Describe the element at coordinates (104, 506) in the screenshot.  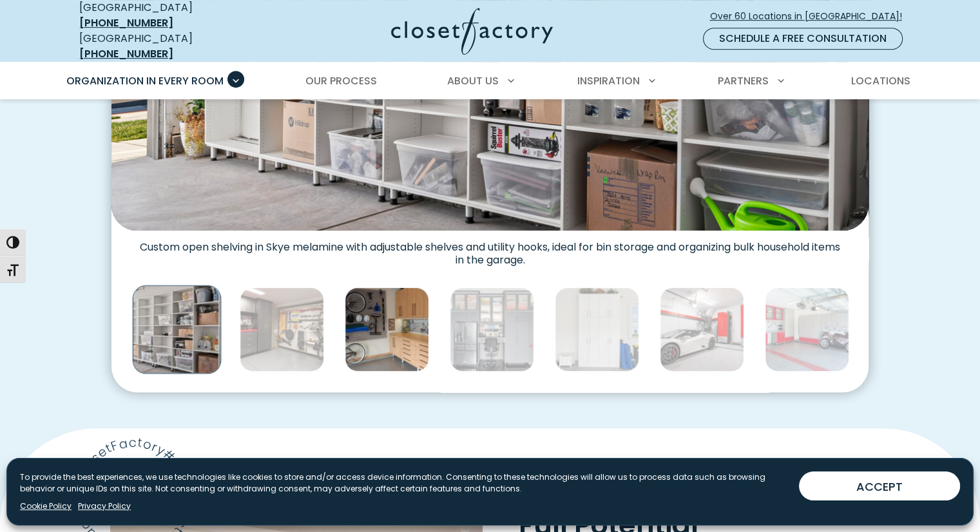
I see `a: Privacy Policy` at that location.